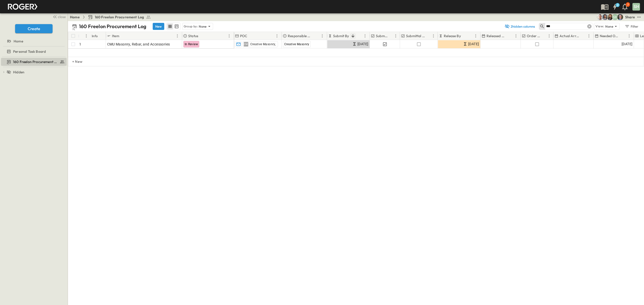 This screenshot has width=644, height=305. Describe the element at coordinates (534, 36) in the screenshot. I see `p: Order Confirmed?` at that location.